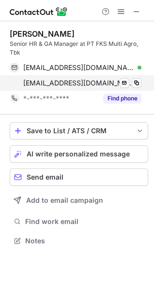 The width and height of the screenshot is (154, 308). What do you see at coordinates (122, 99) in the screenshot?
I see `button: Reveal Button` at bounding box center [122, 99].